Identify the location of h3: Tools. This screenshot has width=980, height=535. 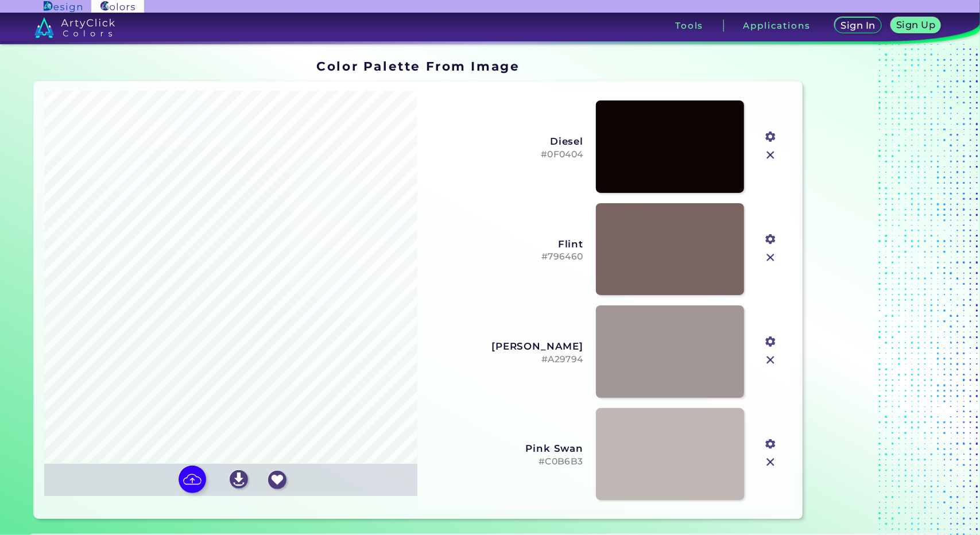
(689, 25).